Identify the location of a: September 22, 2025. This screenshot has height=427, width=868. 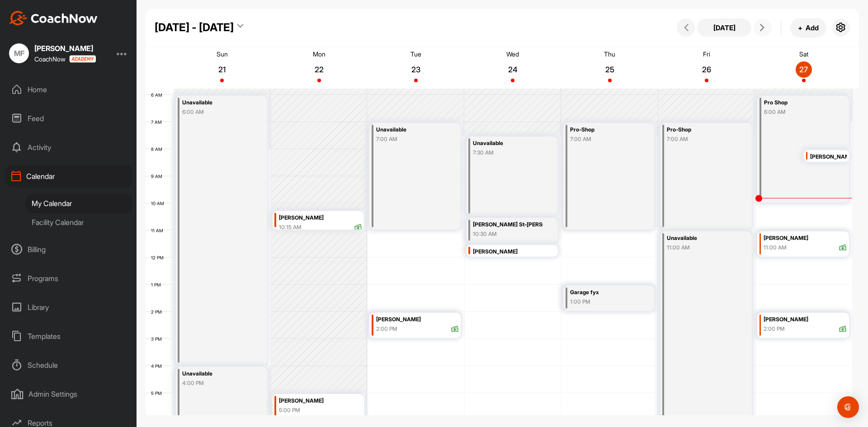
(318, 68).